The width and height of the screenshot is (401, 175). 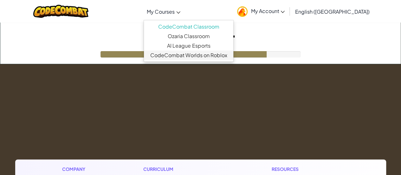 What do you see at coordinates (268, 11) in the screenshot?
I see `span: My Account` at bounding box center [268, 11].